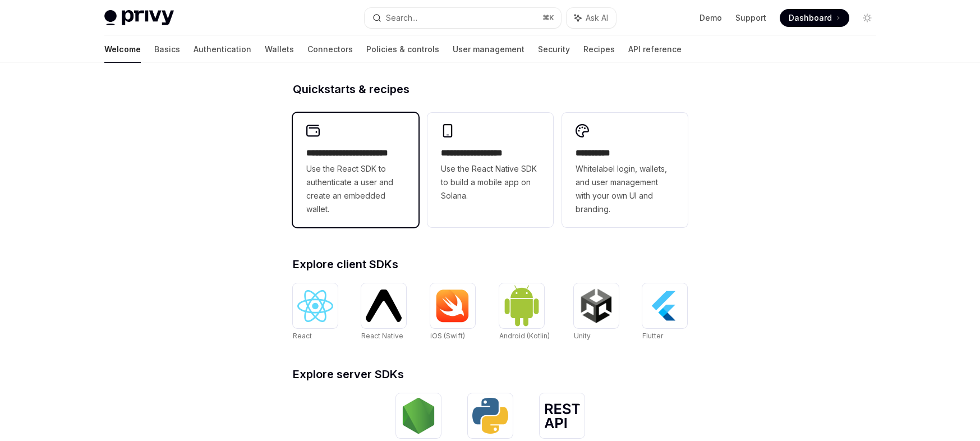 This screenshot has height=441, width=980. Describe the element at coordinates (348, 374) in the screenshot. I see `span: Explore server SDKs` at that location.